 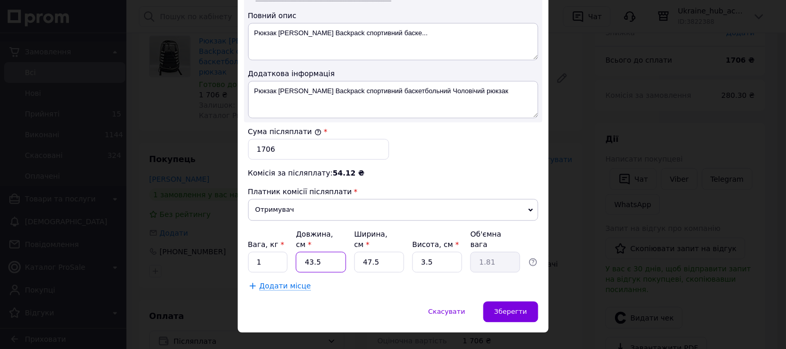 I want to click on span: Додати місце, so click(x=285, y=286).